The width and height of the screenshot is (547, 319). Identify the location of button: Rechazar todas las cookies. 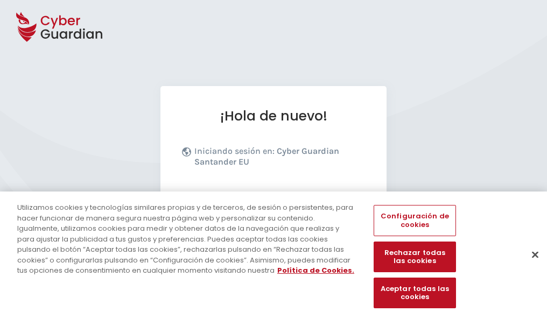
(415, 257).